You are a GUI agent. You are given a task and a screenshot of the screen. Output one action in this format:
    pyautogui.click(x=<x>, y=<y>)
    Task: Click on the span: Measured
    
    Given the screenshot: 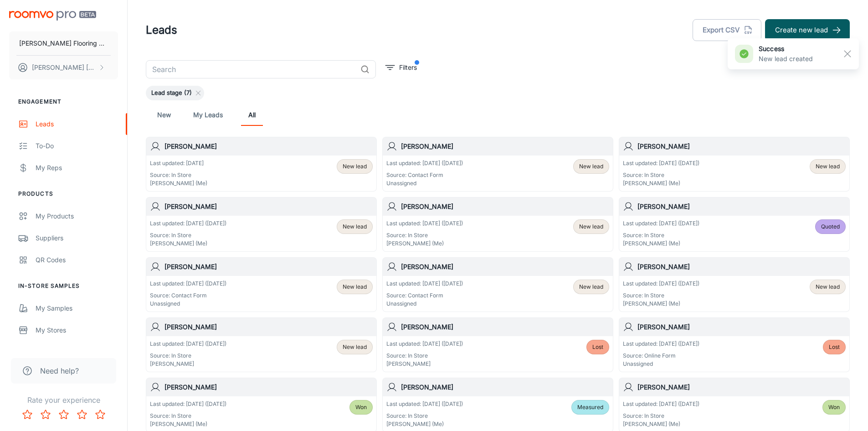 What is the action you would take?
    pyautogui.click(x=590, y=407)
    